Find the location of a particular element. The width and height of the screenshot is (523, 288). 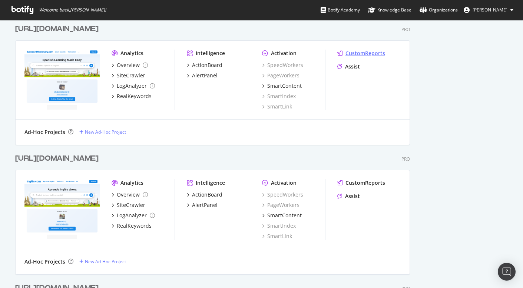

div: Botify Academy is located at coordinates (340, 10).